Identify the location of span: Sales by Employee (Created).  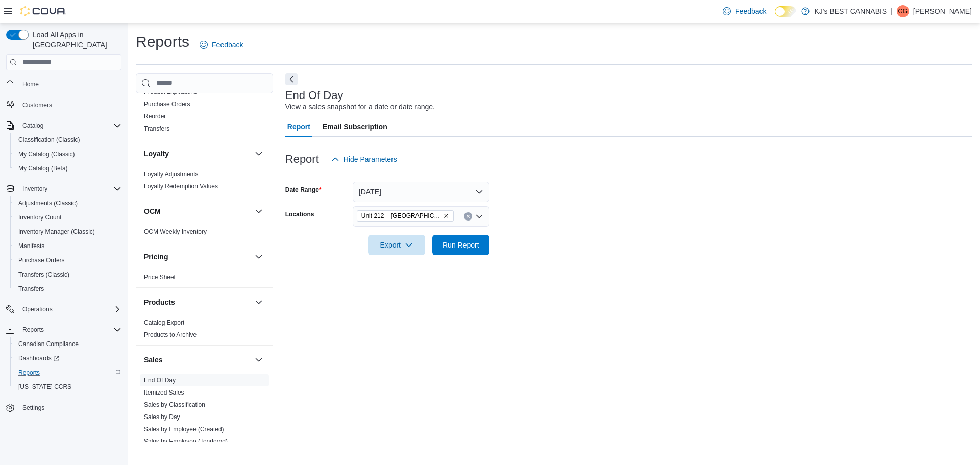
(184, 429).